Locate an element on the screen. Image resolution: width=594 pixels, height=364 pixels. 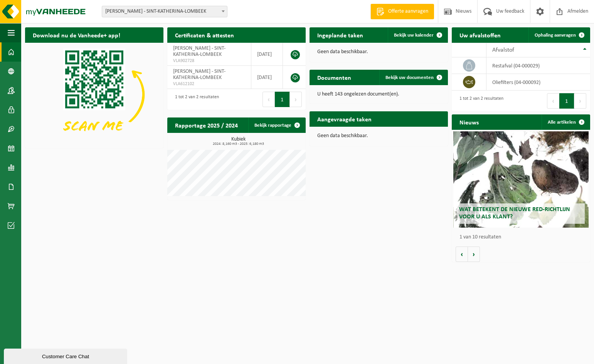
img: Download de VHEPlus App is located at coordinates (94, 94).